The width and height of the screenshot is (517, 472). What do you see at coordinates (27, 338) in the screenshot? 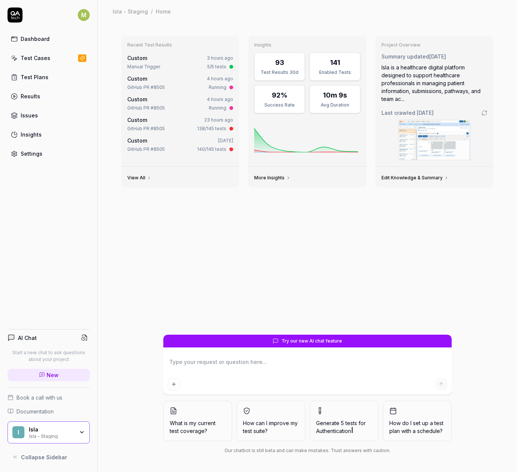
I see `h4: AI Chat` at bounding box center [27, 338].